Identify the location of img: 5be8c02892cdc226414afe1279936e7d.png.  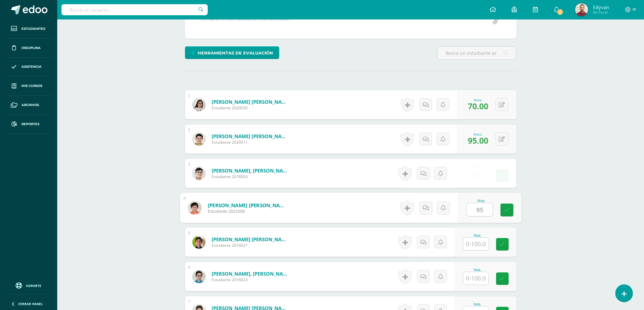
(198, 277).